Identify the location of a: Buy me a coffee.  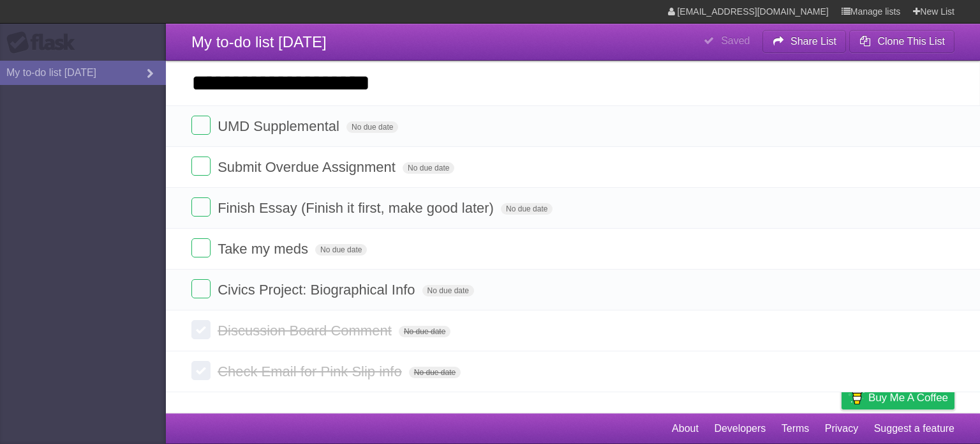
(898, 397).